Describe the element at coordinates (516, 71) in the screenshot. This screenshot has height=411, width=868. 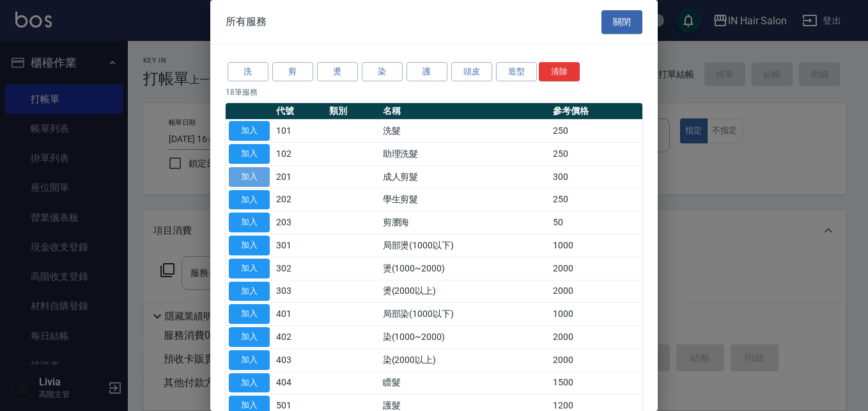
I see `button: 造型` at that location.